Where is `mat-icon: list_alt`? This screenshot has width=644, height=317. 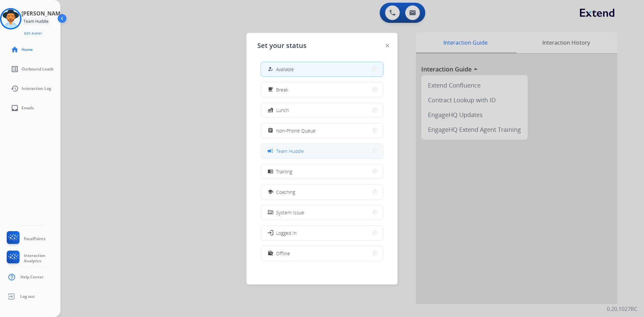
mat-icon: list_alt is located at coordinates (15, 69).